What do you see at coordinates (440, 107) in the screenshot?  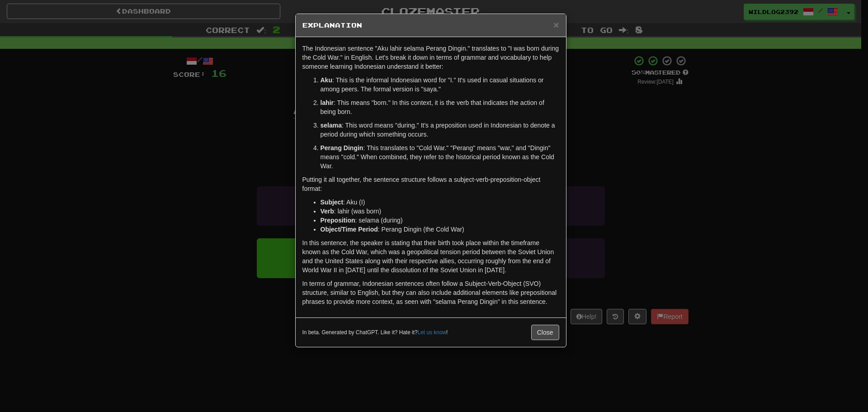 I see `p: : This means "born." In this context, it is the verb that indicates the action of being born.` at bounding box center [440, 107].